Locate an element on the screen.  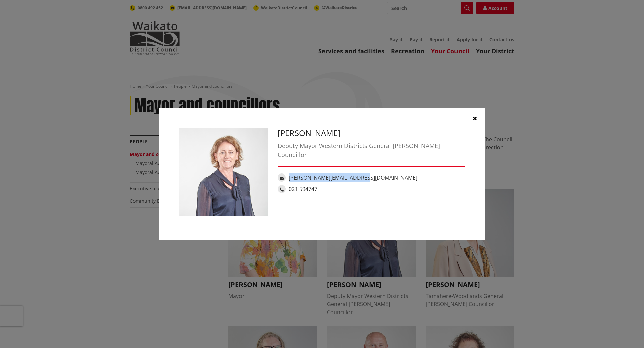
a: 021 594747 is located at coordinates (303, 189).